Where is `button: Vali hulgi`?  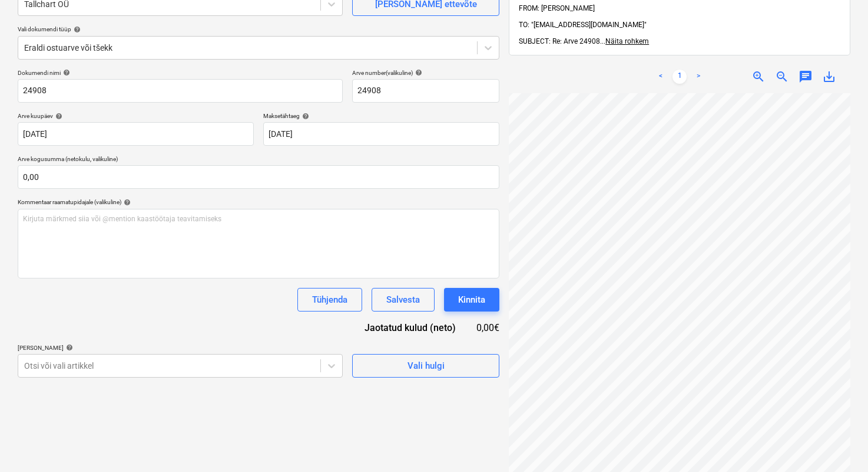 button: Vali hulgi is located at coordinates (426, 365).